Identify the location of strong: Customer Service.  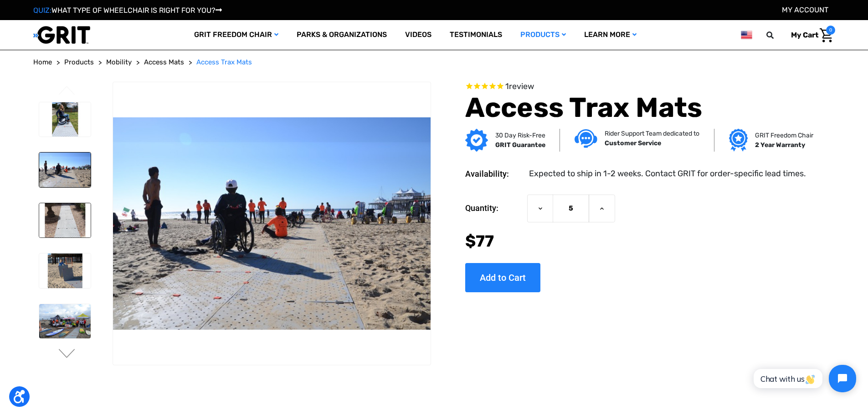
(633, 143).